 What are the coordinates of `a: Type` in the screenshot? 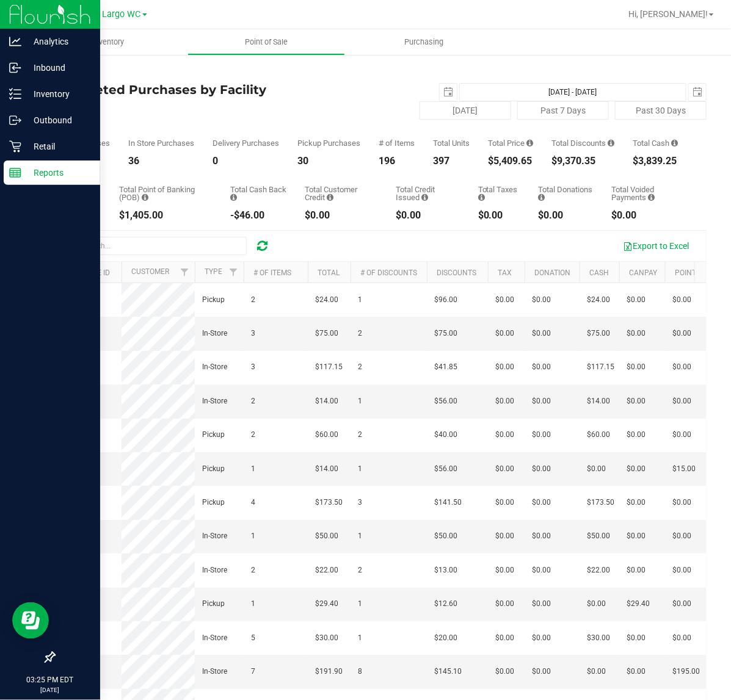 It's located at (213, 271).